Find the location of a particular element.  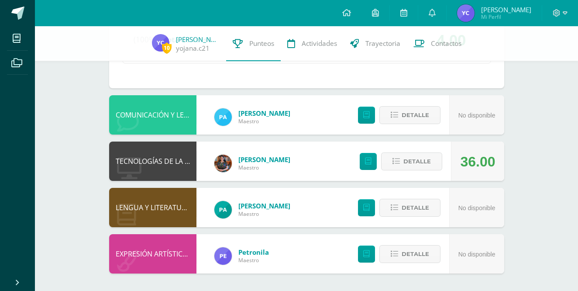

span: Actividades is located at coordinates (319, 43).